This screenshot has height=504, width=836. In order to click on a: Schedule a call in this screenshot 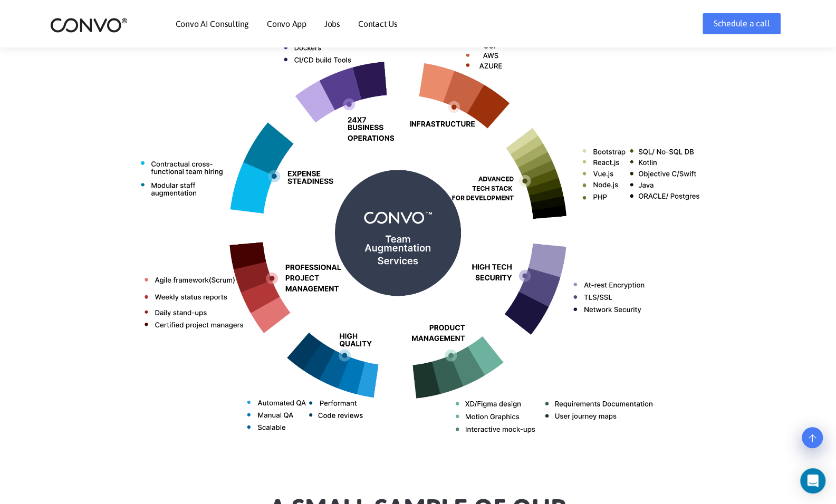, I will do `click(741, 23)`.